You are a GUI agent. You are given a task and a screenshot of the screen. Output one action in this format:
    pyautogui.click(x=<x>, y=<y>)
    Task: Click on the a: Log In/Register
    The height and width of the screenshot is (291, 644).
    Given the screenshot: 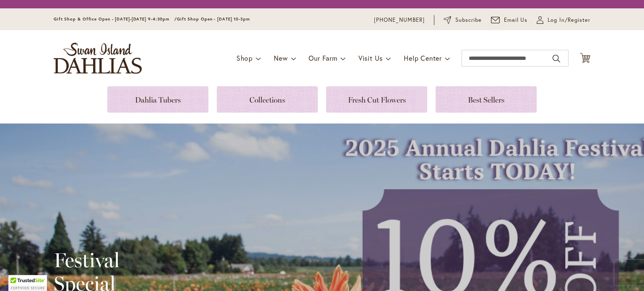 What is the action you would take?
    pyautogui.click(x=563, y=20)
    